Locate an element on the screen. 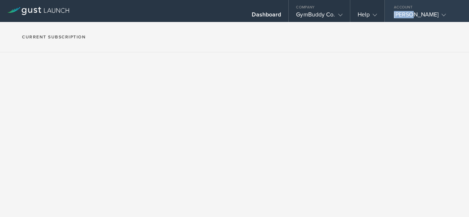 The image size is (469, 217). div: GymBuddy Co. is located at coordinates (319, 16).